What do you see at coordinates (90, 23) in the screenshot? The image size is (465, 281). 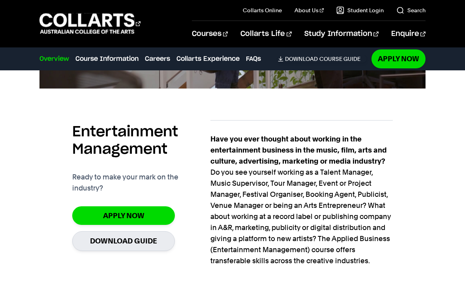 I see `div: Go to homepage` at bounding box center [90, 23].